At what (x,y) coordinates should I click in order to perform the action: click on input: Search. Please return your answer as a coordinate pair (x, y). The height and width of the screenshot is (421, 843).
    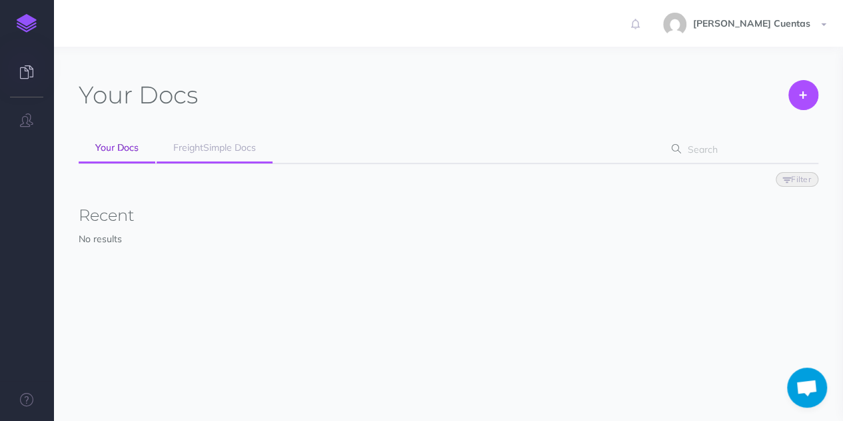
    Looking at the image, I should click on (740, 149).